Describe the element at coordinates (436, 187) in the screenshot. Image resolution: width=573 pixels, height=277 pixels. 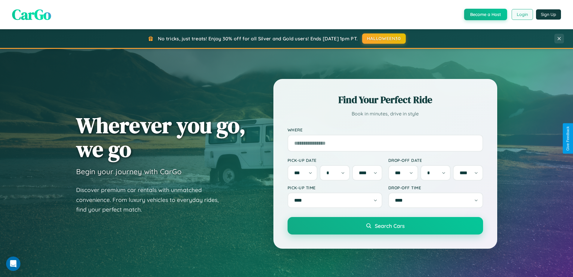
I see `label: Drop-off Time` at that location.